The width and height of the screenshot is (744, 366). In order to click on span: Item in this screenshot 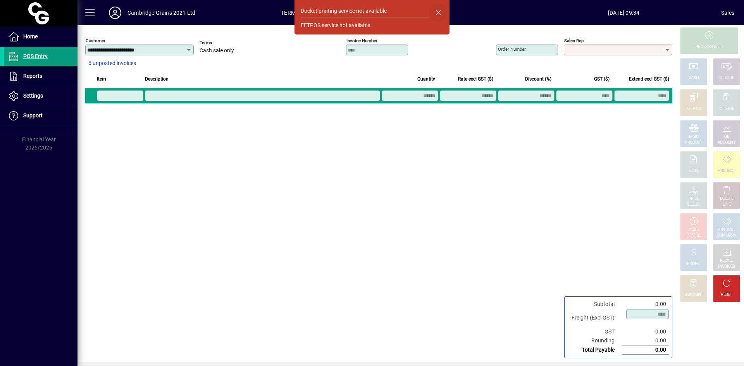, I will do `click(102, 79)`.